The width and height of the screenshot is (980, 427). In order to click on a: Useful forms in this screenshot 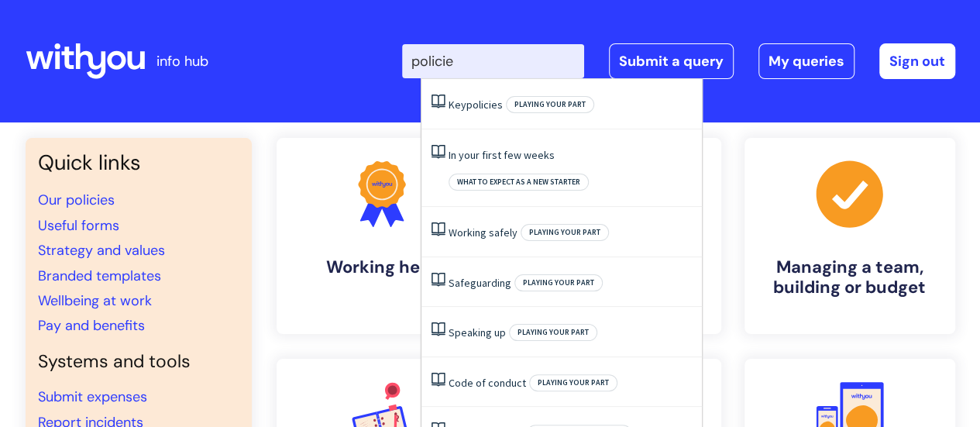, I will do `click(78, 225)`.